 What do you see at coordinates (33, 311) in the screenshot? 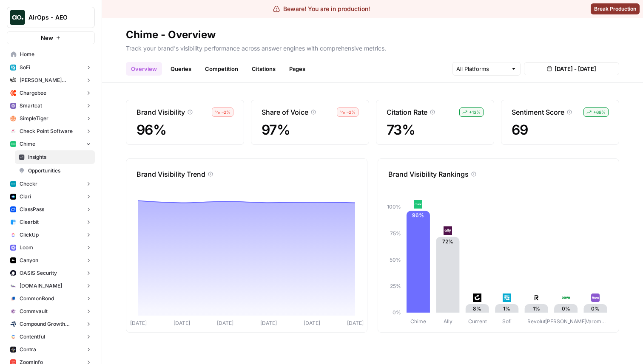
I see `span: Commvault` at bounding box center [33, 311].